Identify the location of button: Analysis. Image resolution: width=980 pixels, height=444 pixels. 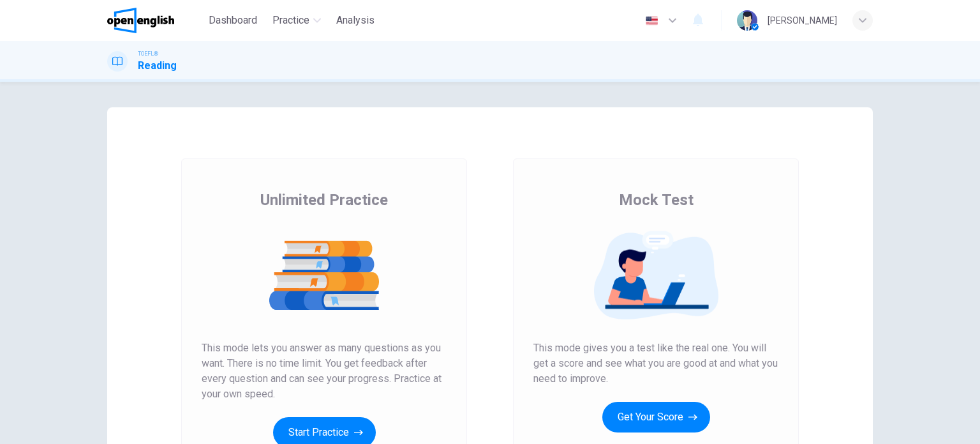
(356, 20).